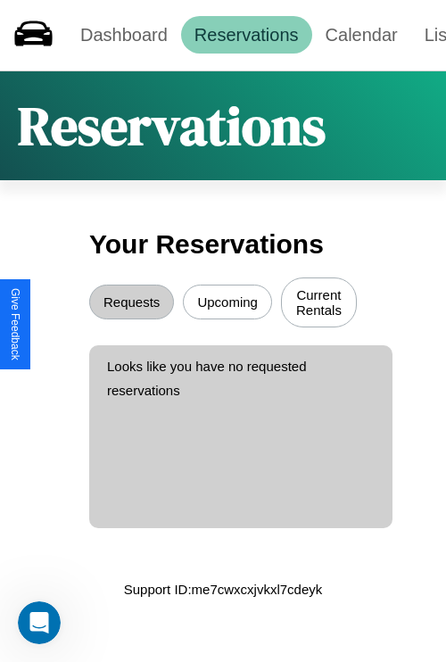 The width and height of the screenshot is (446, 662). What do you see at coordinates (15, 324) in the screenshot?
I see `div: Give Feedback` at bounding box center [15, 324].